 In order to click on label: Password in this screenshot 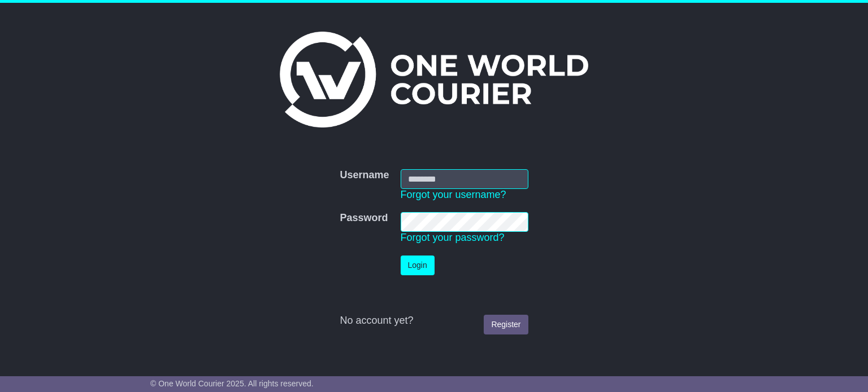, I will do `click(363, 218)`.